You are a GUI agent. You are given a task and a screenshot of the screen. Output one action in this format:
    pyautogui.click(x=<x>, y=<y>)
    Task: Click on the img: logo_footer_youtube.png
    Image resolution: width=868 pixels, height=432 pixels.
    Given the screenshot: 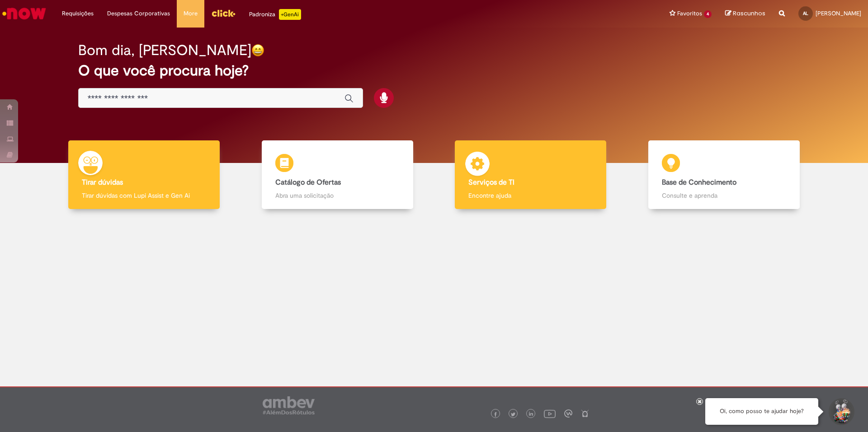 What is the action you would take?
    pyautogui.click(x=550, y=413)
    